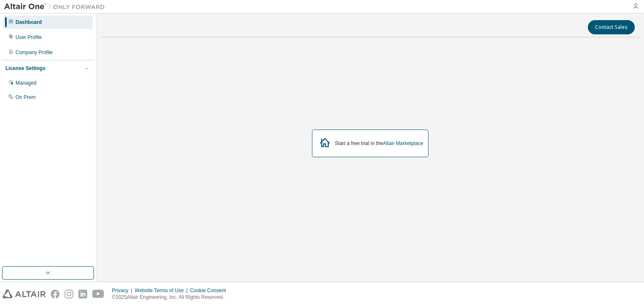 The image size is (644, 306). What do you see at coordinates (612, 27) in the screenshot?
I see `button: Contact Sales` at bounding box center [612, 27].